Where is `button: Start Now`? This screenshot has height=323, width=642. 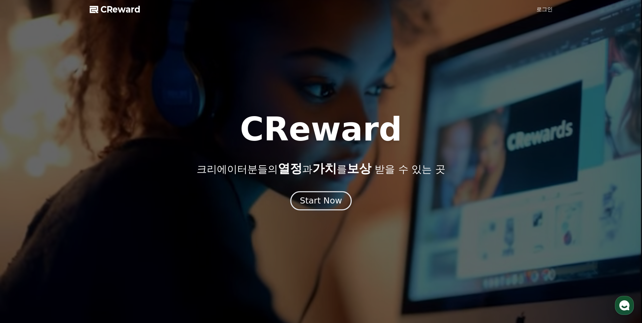 button: Start Now is located at coordinates (321, 201).